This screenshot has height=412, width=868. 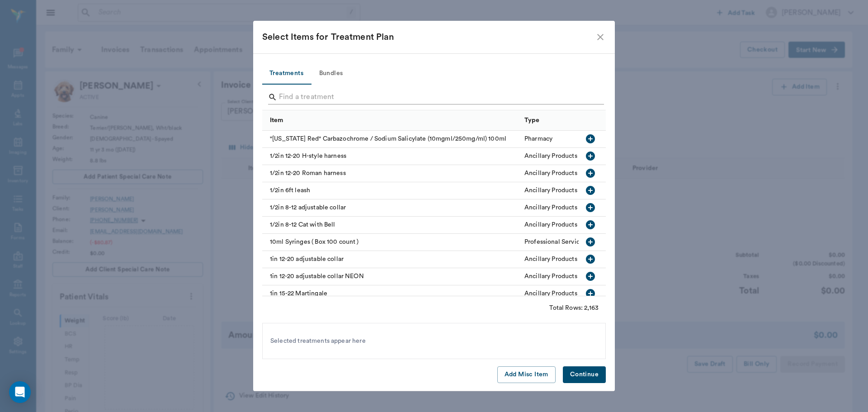 What do you see at coordinates (286, 74) in the screenshot?
I see `button: Treatments` at bounding box center [286, 74].